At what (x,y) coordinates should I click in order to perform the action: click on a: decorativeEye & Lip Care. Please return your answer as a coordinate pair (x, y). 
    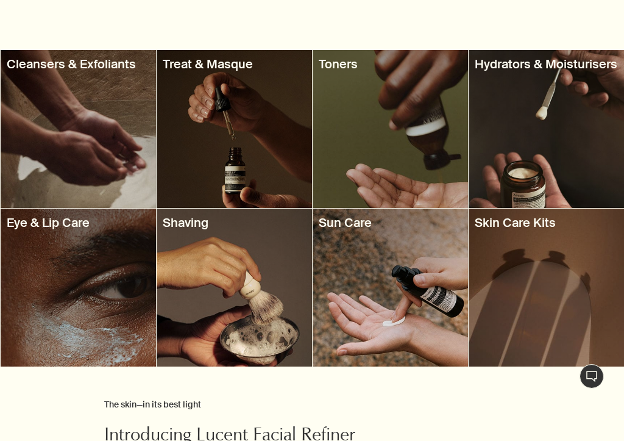
    Looking at the image, I should click on (78, 287).